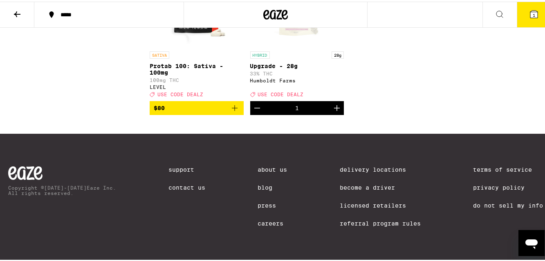 This screenshot has height=261, width=545. I want to click on a: Delivery Locations, so click(380, 168).